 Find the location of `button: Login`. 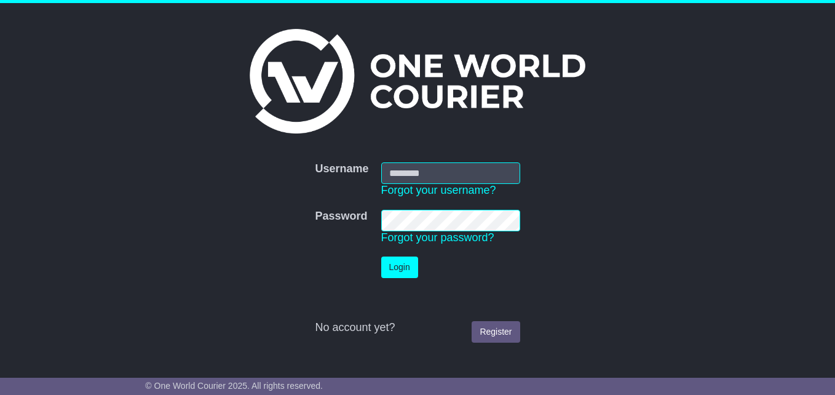

button: Login is located at coordinates (400, 267).